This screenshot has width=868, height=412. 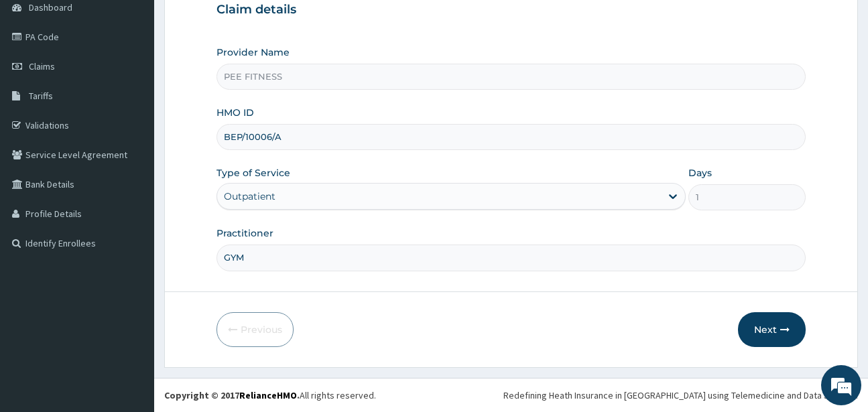 I want to click on button: Previous, so click(x=255, y=329).